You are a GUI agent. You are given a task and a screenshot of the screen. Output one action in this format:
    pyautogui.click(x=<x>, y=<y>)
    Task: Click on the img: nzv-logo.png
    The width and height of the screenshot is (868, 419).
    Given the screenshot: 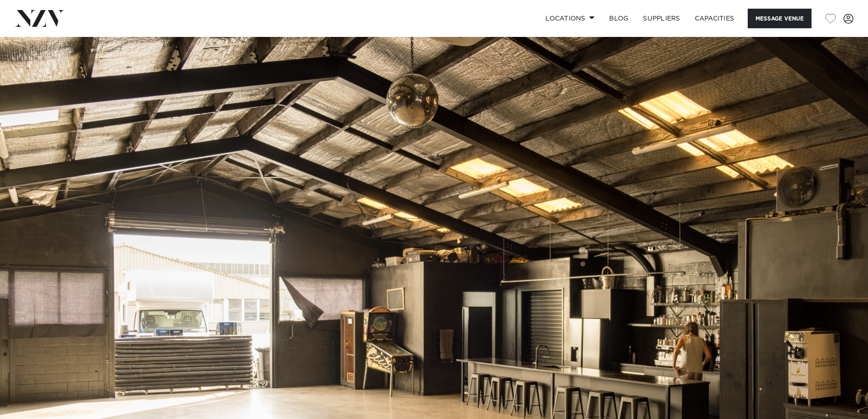 What is the action you would take?
    pyautogui.click(x=39, y=18)
    